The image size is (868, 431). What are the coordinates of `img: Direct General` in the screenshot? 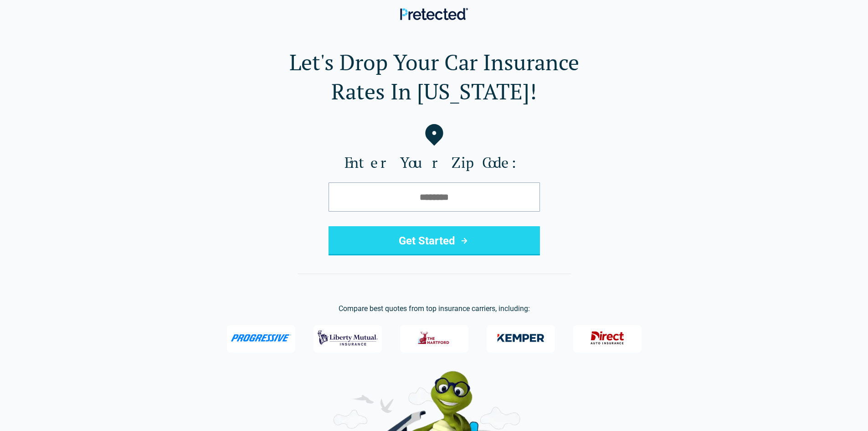 It's located at (608, 338).